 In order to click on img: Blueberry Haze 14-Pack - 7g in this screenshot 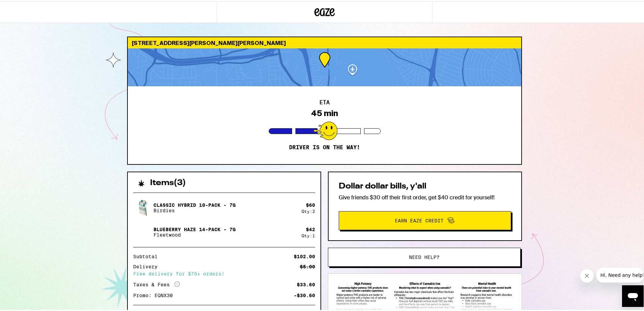, I will do `click(143, 231)`.